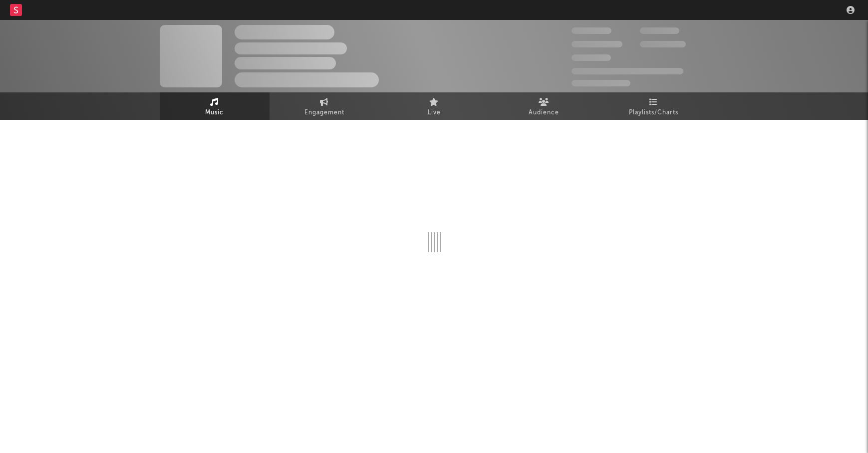  Describe the element at coordinates (324, 113) in the screenshot. I see `span: Engagement` at that location.